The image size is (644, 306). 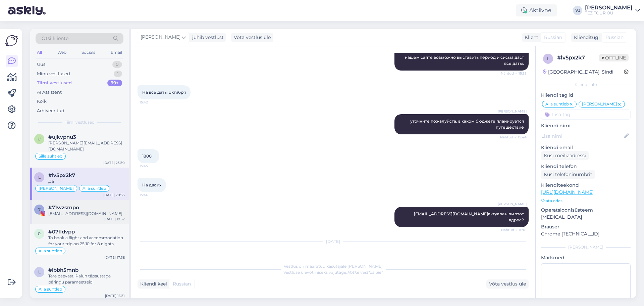 I want to click on span: актуален ли этот адрес?, so click(x=469, y=216).